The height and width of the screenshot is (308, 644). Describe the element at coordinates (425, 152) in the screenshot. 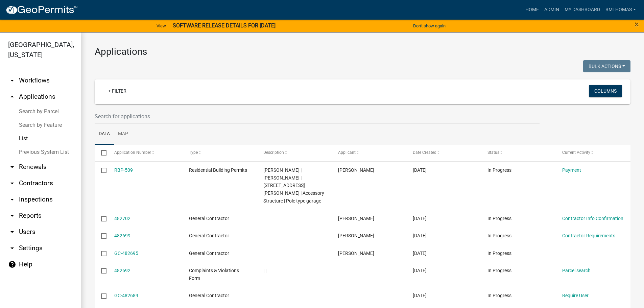

I see `span: Date Created` at that location.